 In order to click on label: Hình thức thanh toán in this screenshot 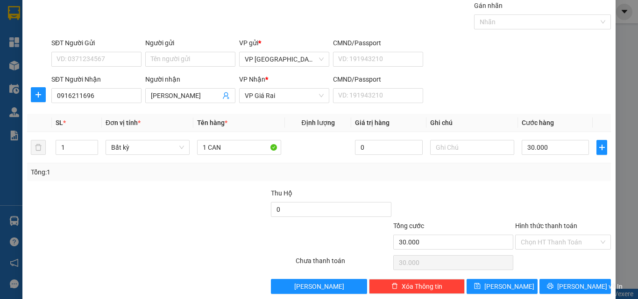, I will do `click(546, 226)`.